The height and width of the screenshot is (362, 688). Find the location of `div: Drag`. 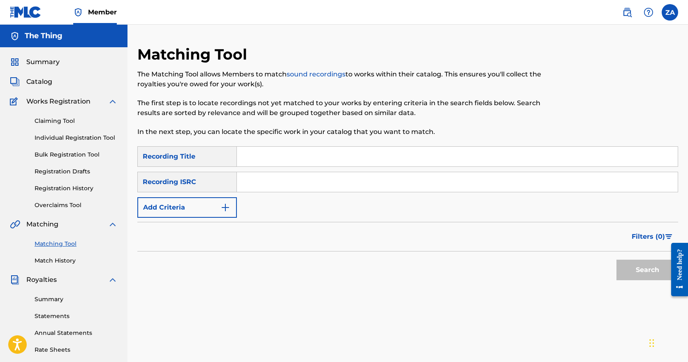

div: Drag is located at coordinates (652, 343).